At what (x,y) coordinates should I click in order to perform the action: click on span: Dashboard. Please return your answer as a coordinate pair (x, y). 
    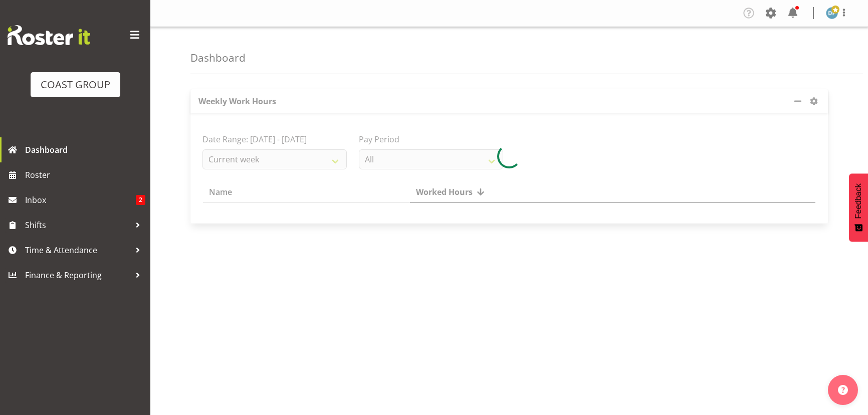
    Looking at the image, I should click on (85, 150).